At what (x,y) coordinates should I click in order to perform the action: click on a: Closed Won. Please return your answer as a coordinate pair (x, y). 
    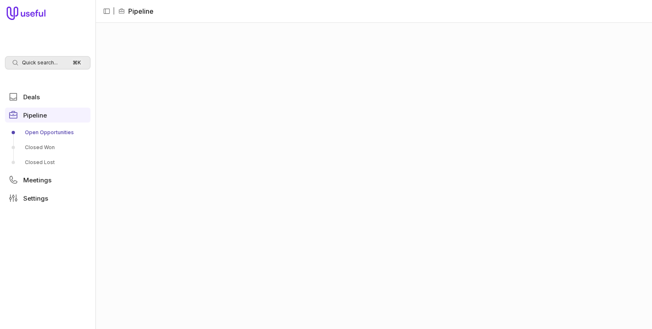
    Looking at the image, I should click on (48, 147).